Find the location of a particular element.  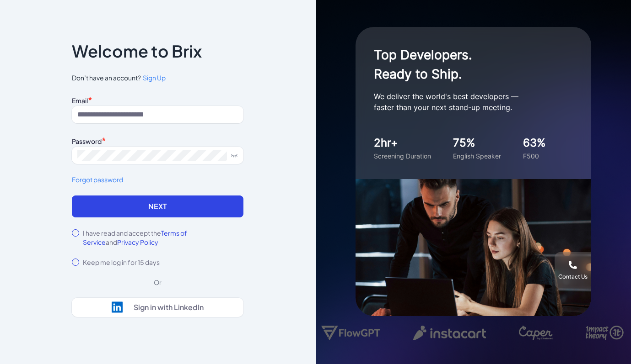

label: Password is located at coordinates (86, 141).